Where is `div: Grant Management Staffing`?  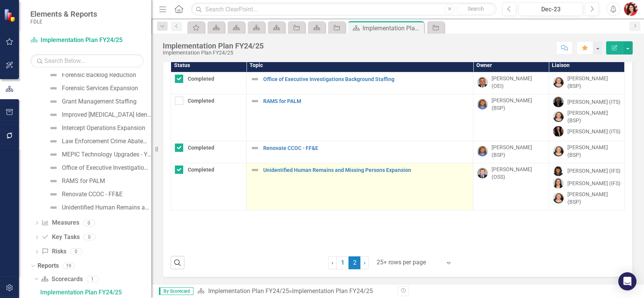 div: Grant Management Staffing is located at coordinates (99, 101).